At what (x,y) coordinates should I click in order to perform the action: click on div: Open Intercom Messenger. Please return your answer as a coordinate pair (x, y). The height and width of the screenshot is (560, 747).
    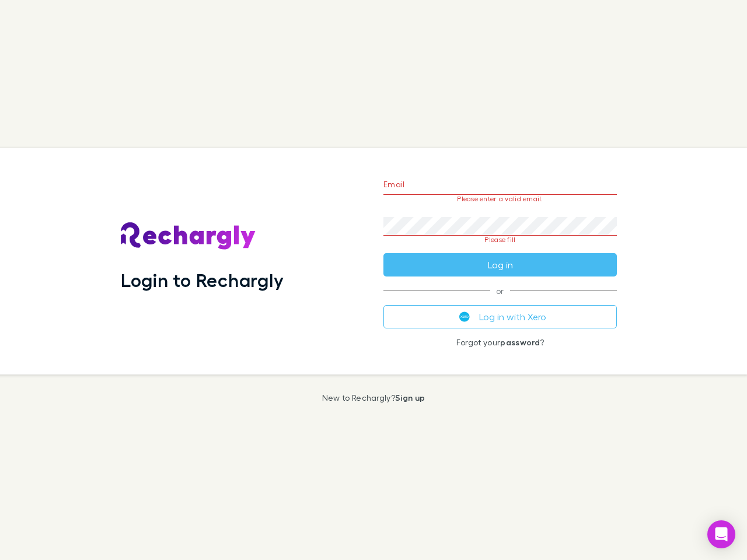
    Looking at the image, I should click on (722, 534).